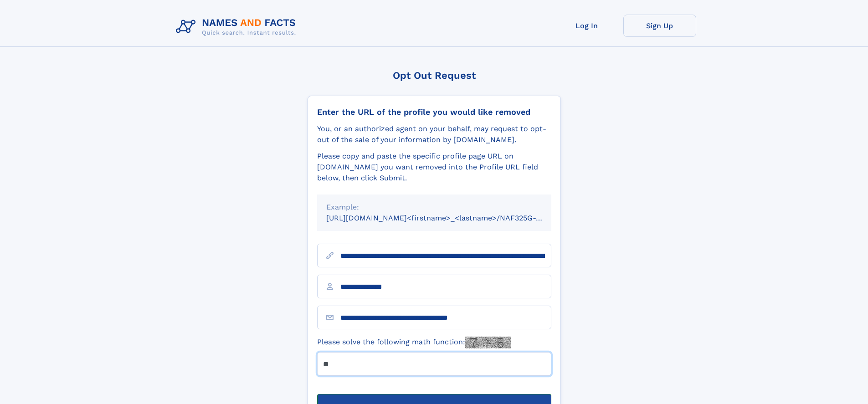 Image resolution: width=868 pixels, height=404 pixels. I want to click on div: Enter the URL of the profile you would like removed, so click(434, 112).